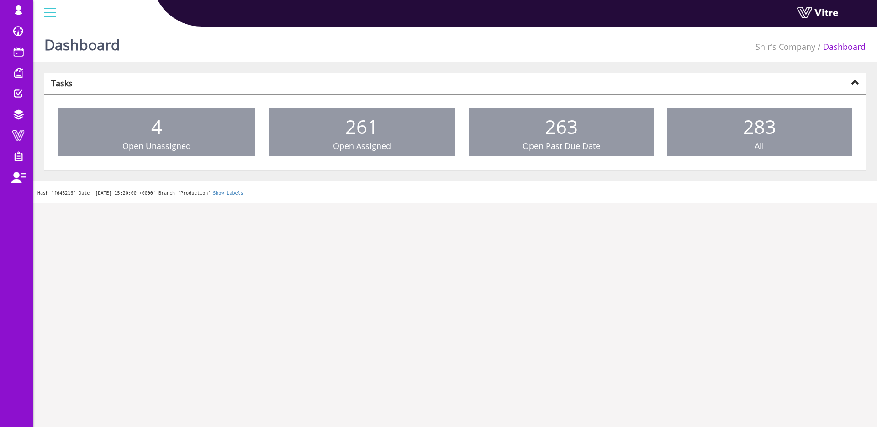 The width and height of the screenshot is (877, 427). Describe the element at coordinates (62, 83) in the screenshot. I see `strong: Tasks` at that location.